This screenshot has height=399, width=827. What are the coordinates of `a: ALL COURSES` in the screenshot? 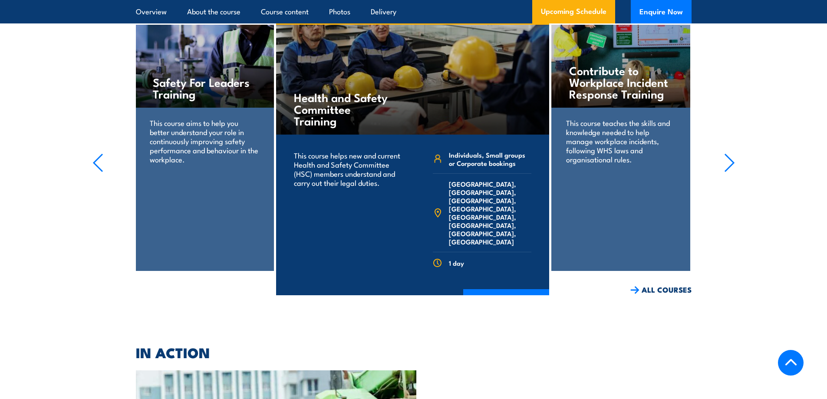 It's located at (661, 290).